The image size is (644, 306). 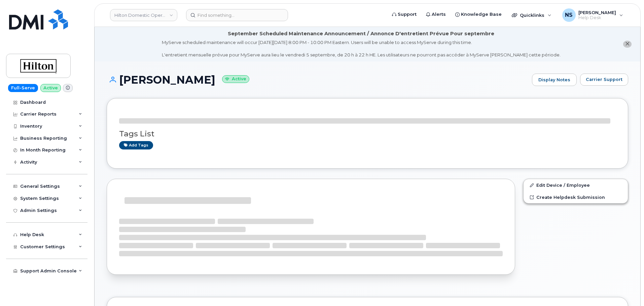 I want to click on span: Carrier Support, so click(x=604, y=79).